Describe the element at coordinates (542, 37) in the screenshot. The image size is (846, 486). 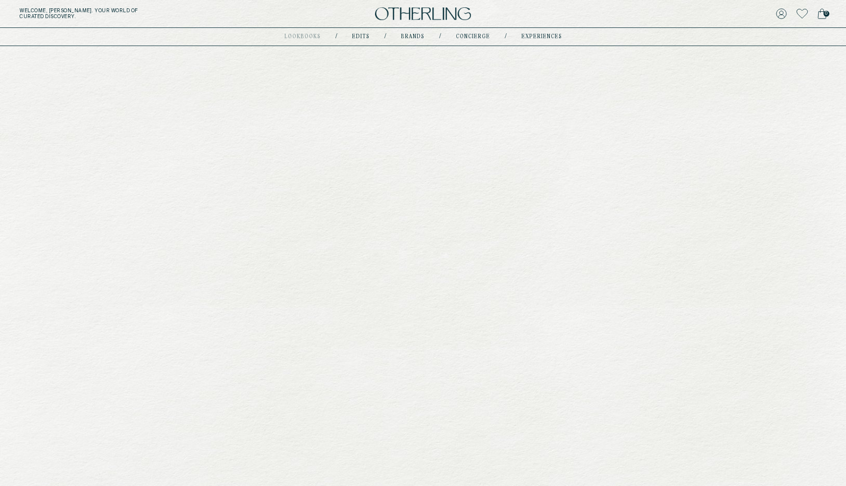
I see `a: experiences` at that location.